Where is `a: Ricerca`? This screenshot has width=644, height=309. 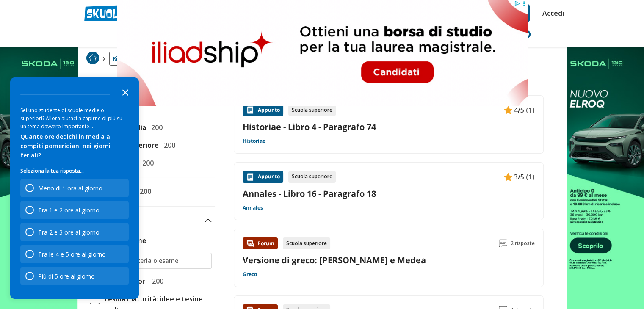
a: Ricerca is located at coordinates (121, 58).